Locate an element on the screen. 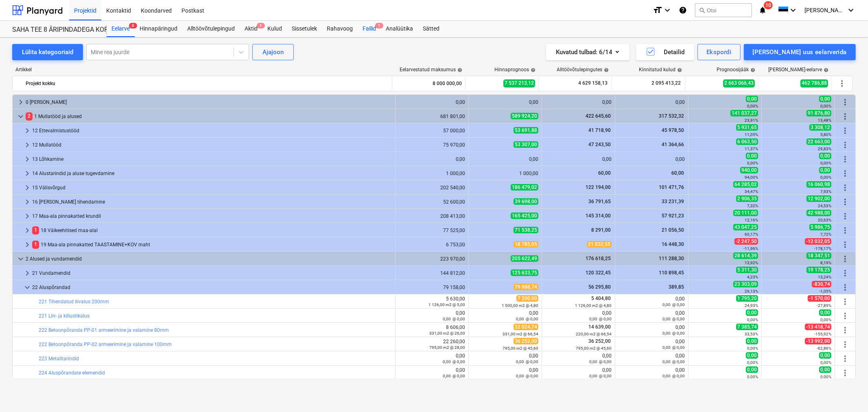  span: 7 385,74 is located at coordinates (747, 327).